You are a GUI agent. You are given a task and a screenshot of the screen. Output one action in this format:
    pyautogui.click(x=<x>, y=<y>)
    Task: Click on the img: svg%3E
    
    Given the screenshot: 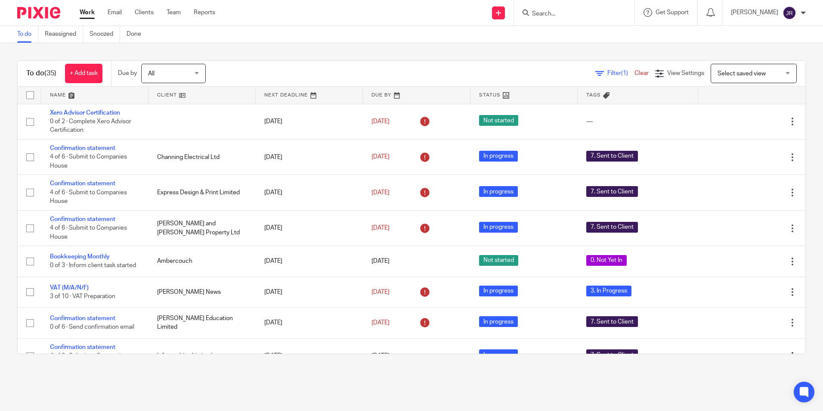 What is the action you would take?
    pyautogui.click(x=790, y=13)
    